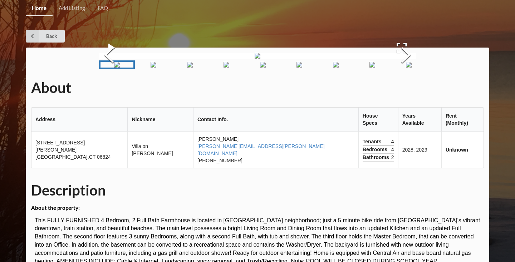 This screenshot has width=515, height=262. Describe the element at coordinates (420, 120) in the screenshot. I see `th: Years Available` at that location.